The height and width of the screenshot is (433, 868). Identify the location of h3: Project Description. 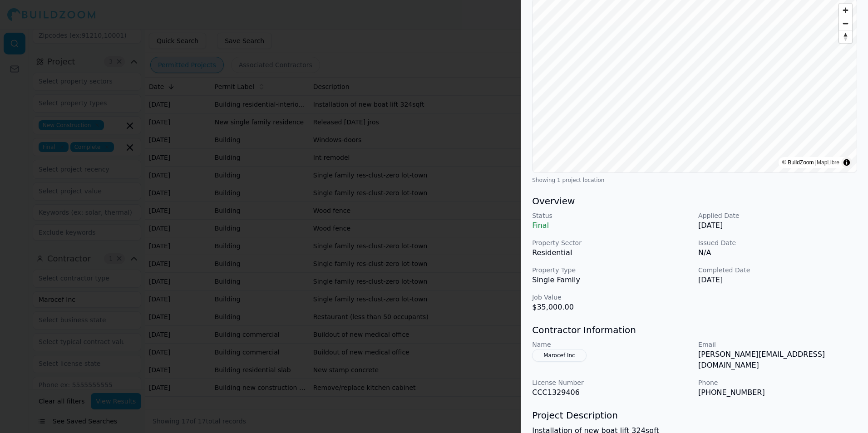
(695, 416).